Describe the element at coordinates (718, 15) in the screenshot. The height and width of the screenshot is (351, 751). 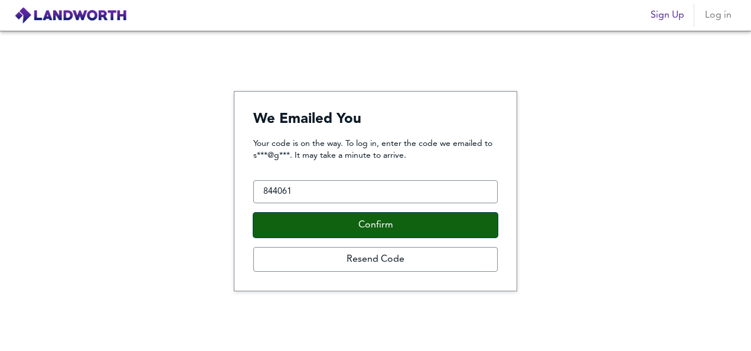
I see `button: Log in` at that location.